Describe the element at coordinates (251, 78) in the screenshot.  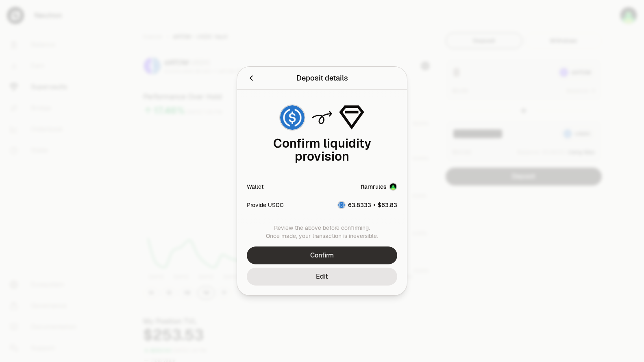
I see `button: Back` at that location.